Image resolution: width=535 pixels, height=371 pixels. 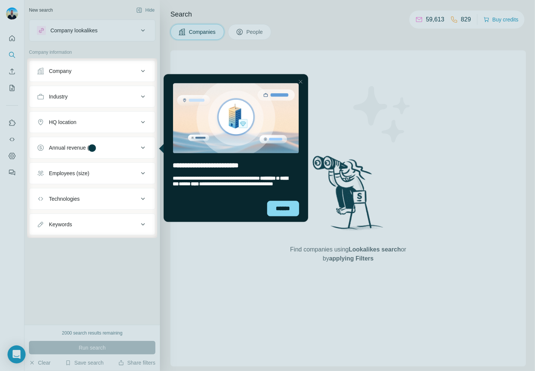 What do you see at coordinates (92, 225) in the screenshot?
I see `button: Keywords` at bounding box center [92, 225].